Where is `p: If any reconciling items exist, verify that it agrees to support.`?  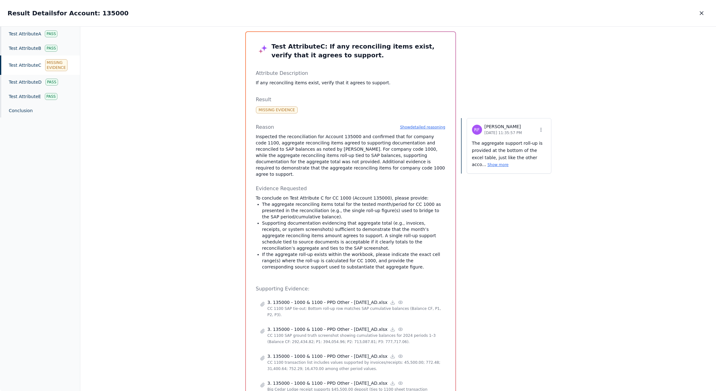 p: If any reconciling items exist, verify that it agrees to support. is located at coordinates (350, 83).